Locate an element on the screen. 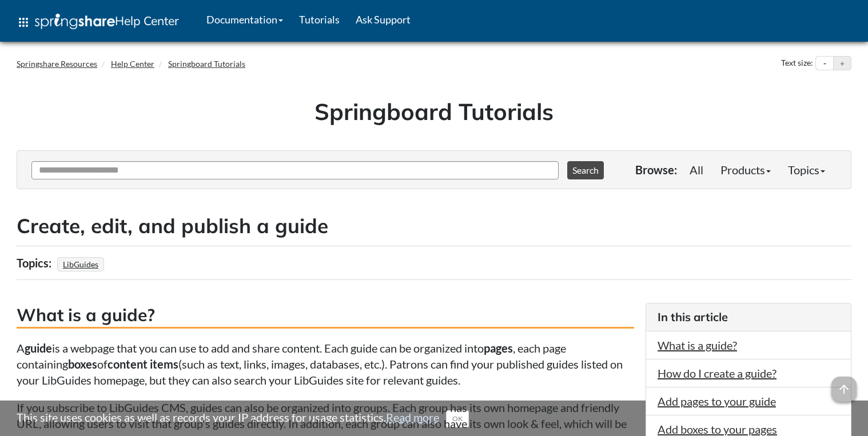 This screenshot has height=436, width=868. a: What is a guide? is located at coordinates (697, 345).